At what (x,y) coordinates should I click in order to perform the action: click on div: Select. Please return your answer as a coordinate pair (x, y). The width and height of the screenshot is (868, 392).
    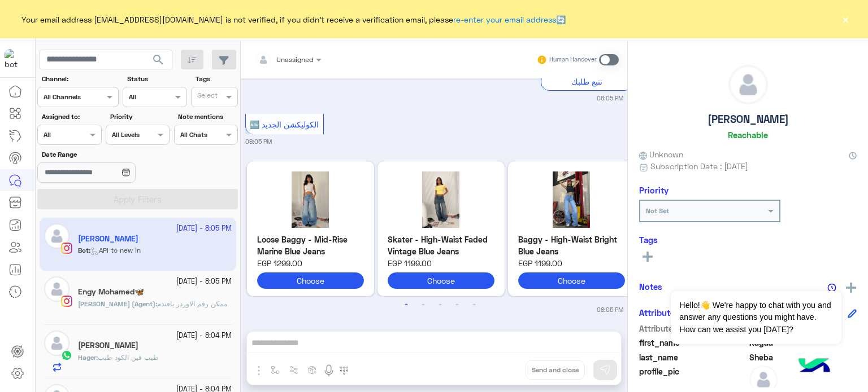
    Looking at the image, I should click on (206, 97).